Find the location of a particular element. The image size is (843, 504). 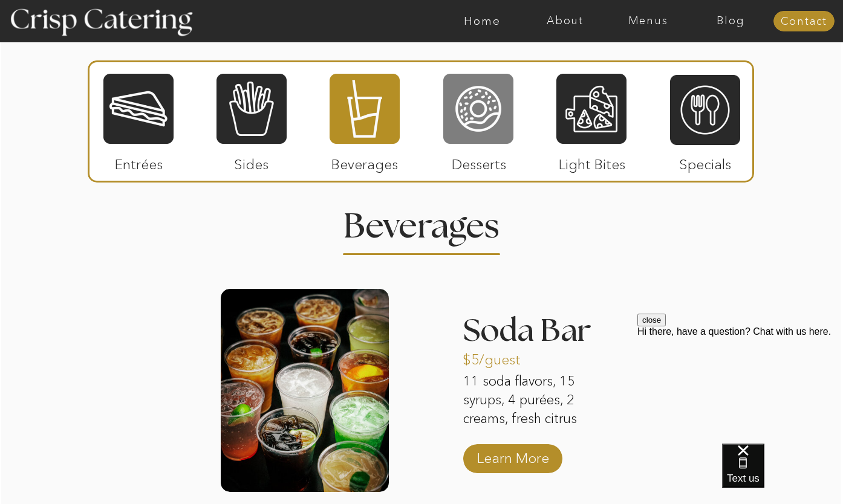

nav: About is located at coordinates (565, 21).